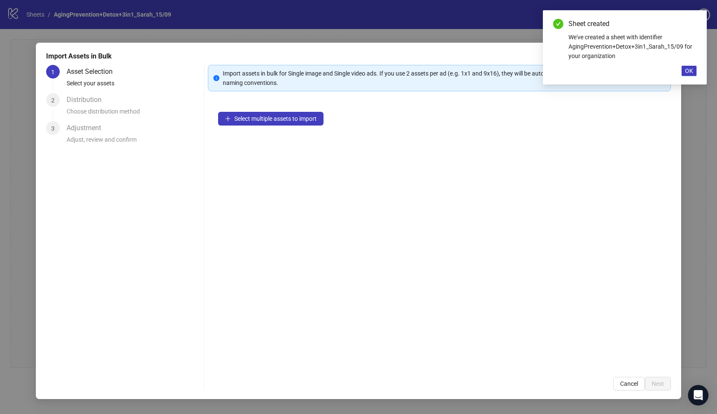  Describe the element at coordinates (632, 24) in the screenshot. I see `div: Sheet created` at that location.